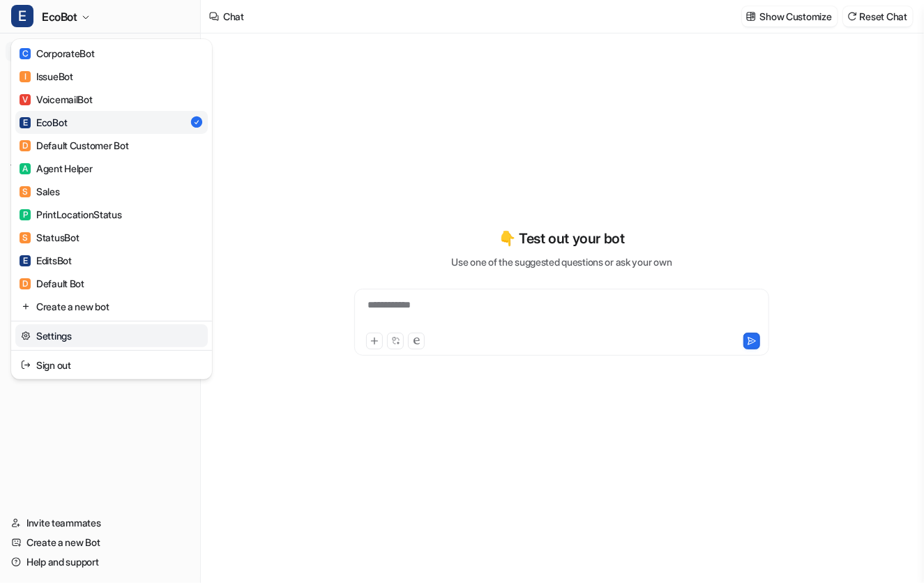 This screenshot has width=924, height=583. I want to click on span: C, so click(25, 53).